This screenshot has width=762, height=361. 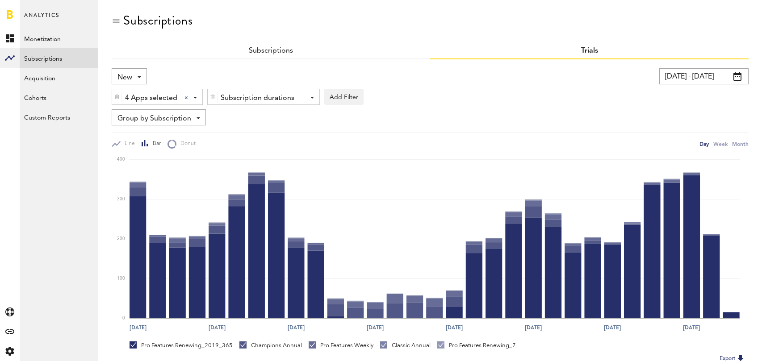 I want to click on div: Pro Features Renewing_7, so click(x=476, y=346).